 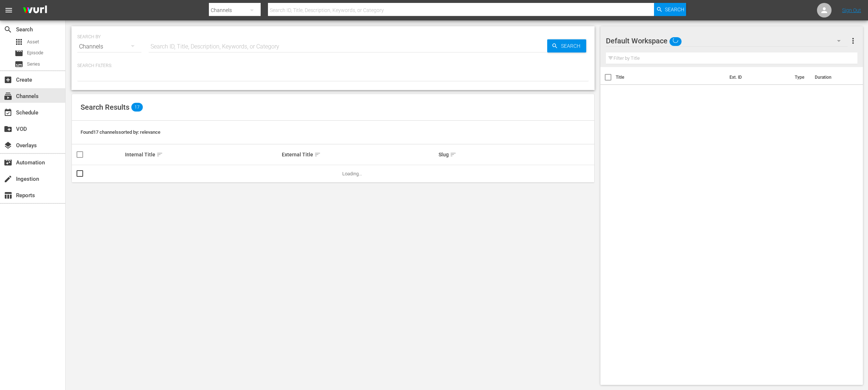 I want to click on span: Automation, so click(x=8, y=163).